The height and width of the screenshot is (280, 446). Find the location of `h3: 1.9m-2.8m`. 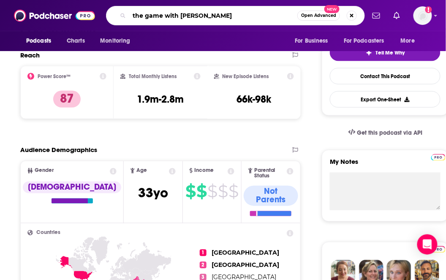

h3: 1.9m-2.8m is located at coordinates (160, 99).